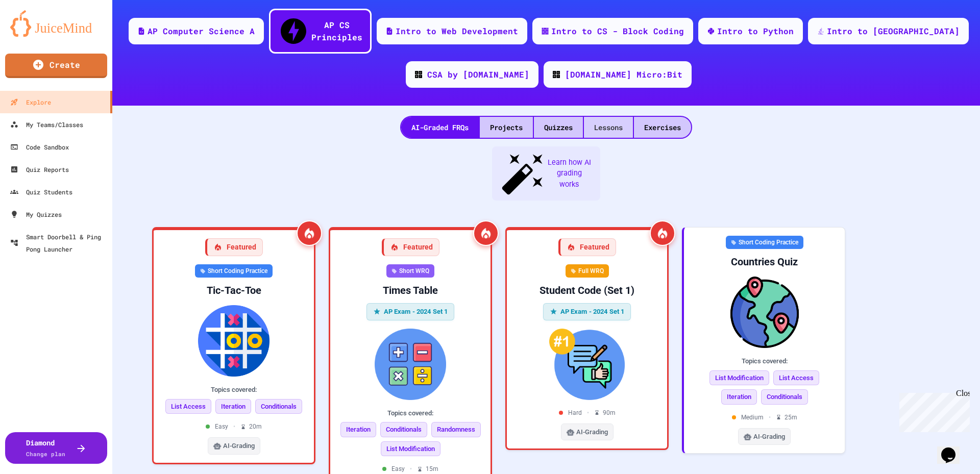  I want to click on div: My Teams/Classes, so click(46, 124).